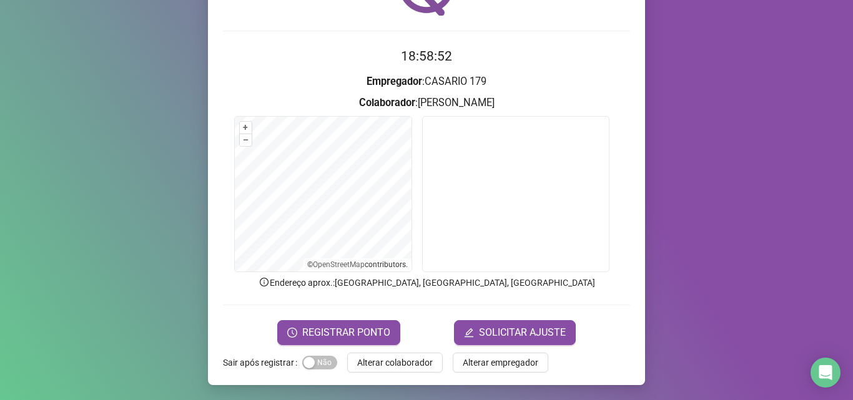 This screenshot has height=400, width=853. What do you see at coordinates (427, 82) in the screenshot?
I see `h3: : CASARIO 179` at bounding box center [427, 82].